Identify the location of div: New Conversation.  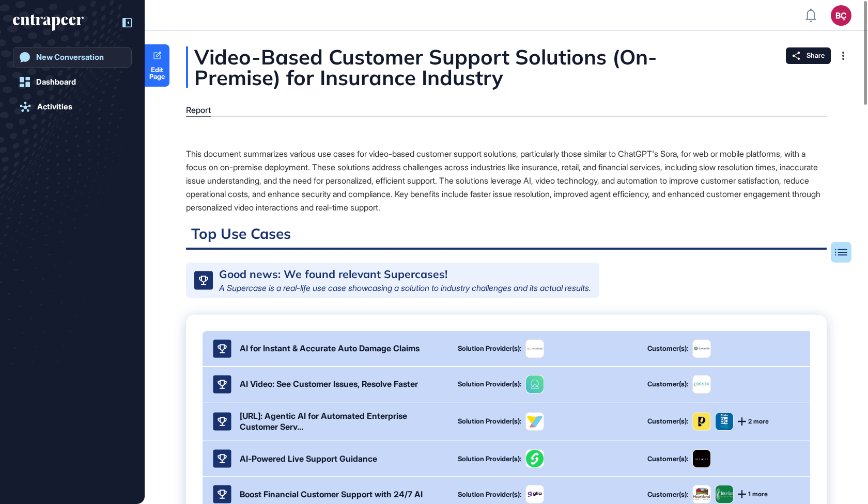
(69, 57).